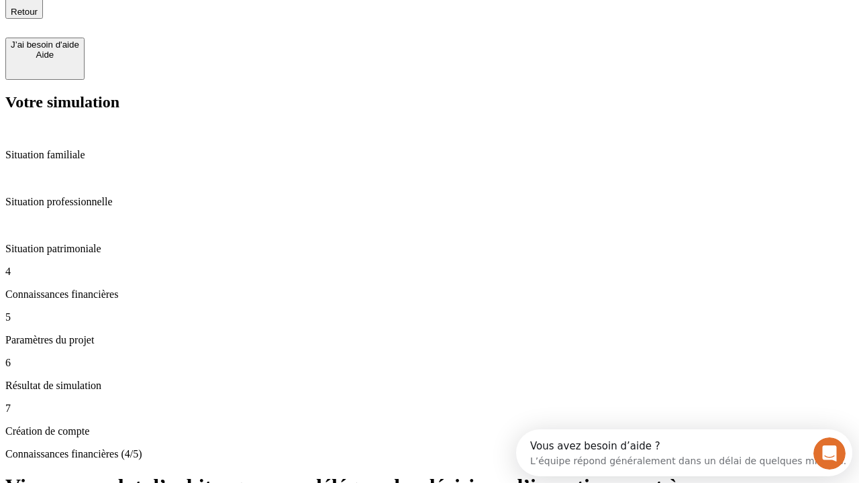 This screenshot has height=483, width=859. Describe the element at coordinates (24, 11) in the screenshot. I see `span: Retour` at that location.